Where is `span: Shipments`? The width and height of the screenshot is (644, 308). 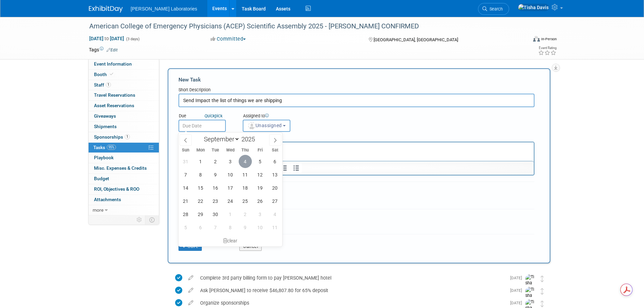 span: Shipments is located at coordinates (105, 127).